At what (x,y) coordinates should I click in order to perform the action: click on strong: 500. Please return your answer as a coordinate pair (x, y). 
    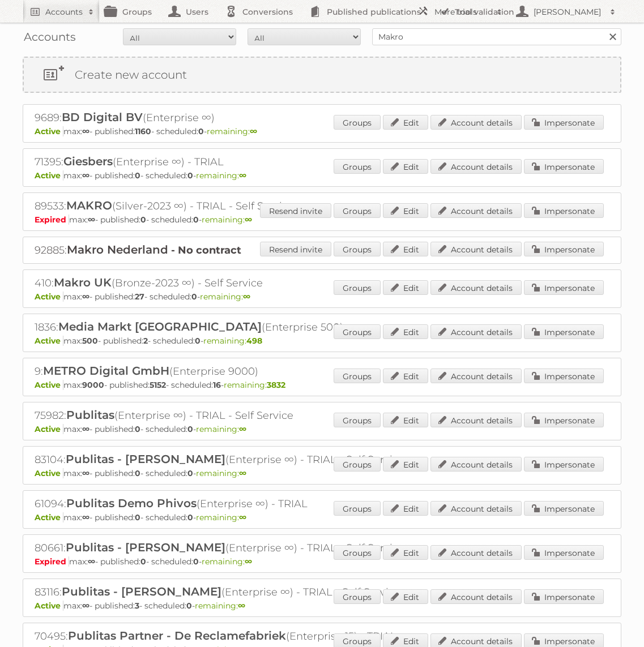
    Looking at the image, I should click on (90, 341).